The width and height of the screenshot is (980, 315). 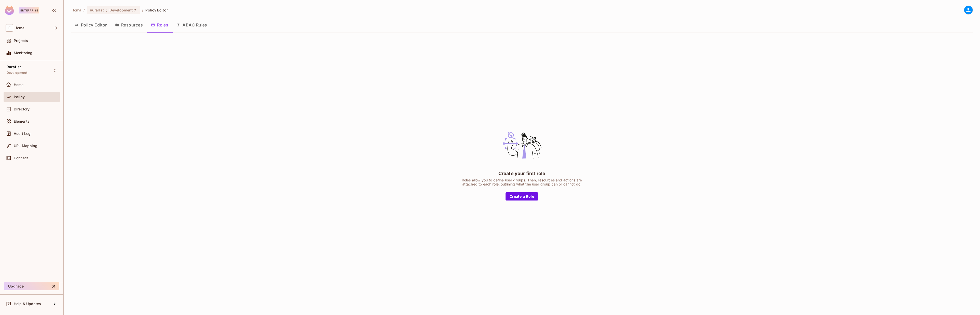 I want to click on button: Resources, so click(x=129, y=25).